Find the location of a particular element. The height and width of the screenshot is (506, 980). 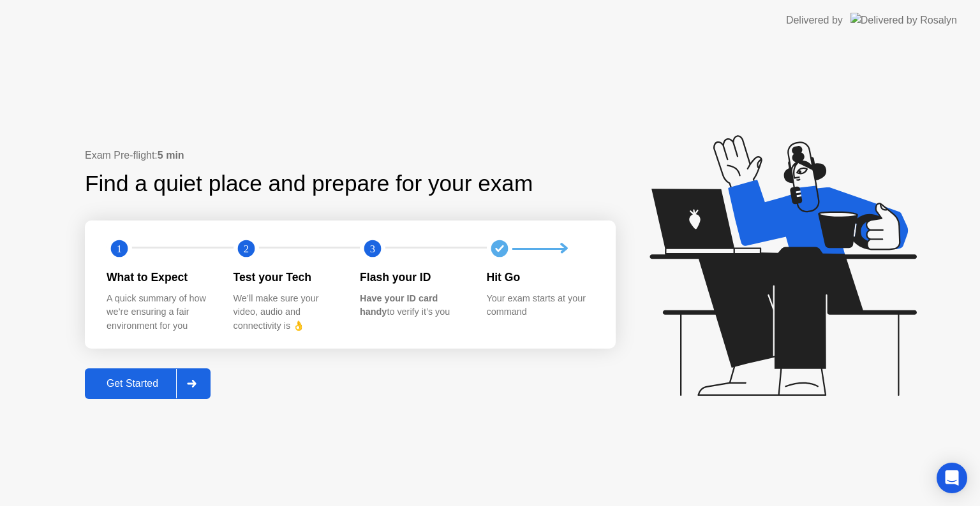

div: to verify it’s you is located at coordinates (413, 305).